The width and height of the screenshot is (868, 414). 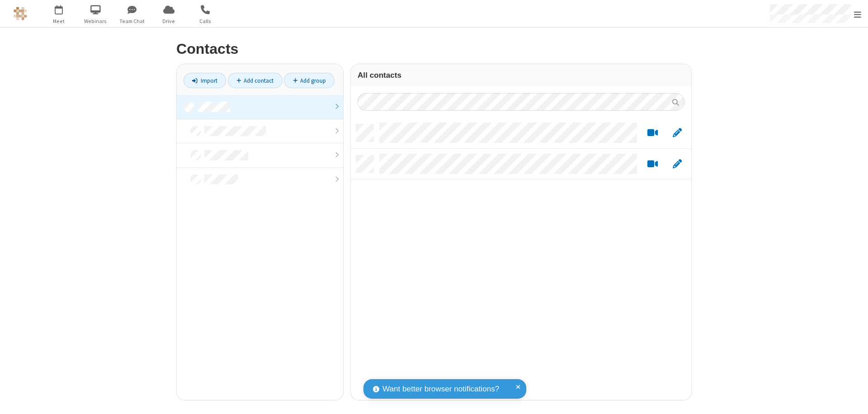 What do you see at coordinates (205, 21) in the screenshot?
I see `span: Calls` at bounding box center [205, 21].